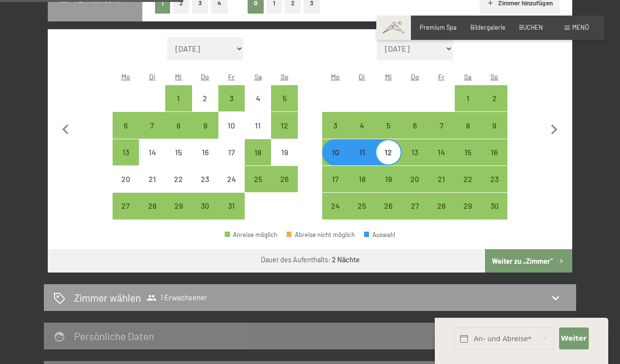 This screenshot has width=620, height=364. I want to click on button: Weiter, so click(574, 338).